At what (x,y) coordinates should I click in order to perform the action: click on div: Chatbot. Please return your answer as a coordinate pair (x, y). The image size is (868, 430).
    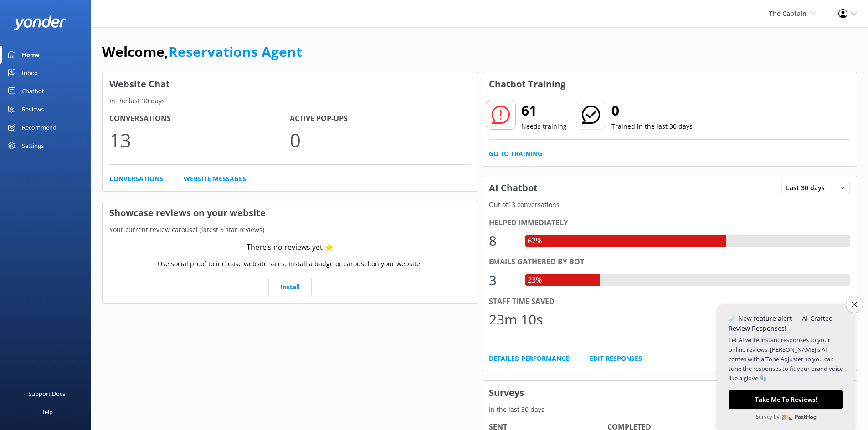
    Looking at the image, I should click on (33, 91).